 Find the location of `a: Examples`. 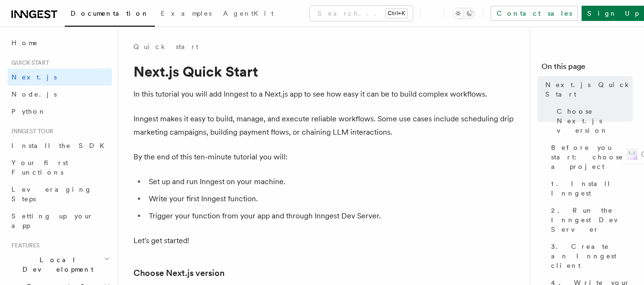

a: Examples is located at coordinates (186, 14).